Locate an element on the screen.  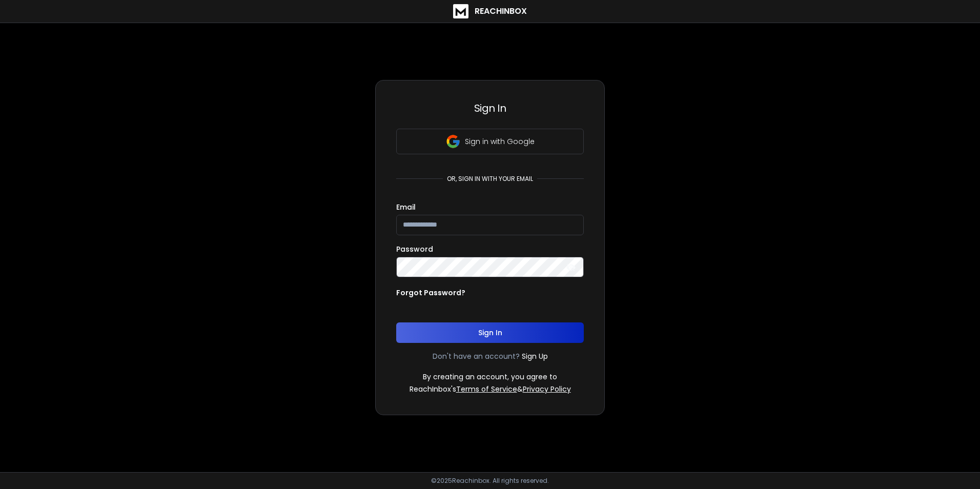
p: Sign in with Google is located at coordinates (500, 142).